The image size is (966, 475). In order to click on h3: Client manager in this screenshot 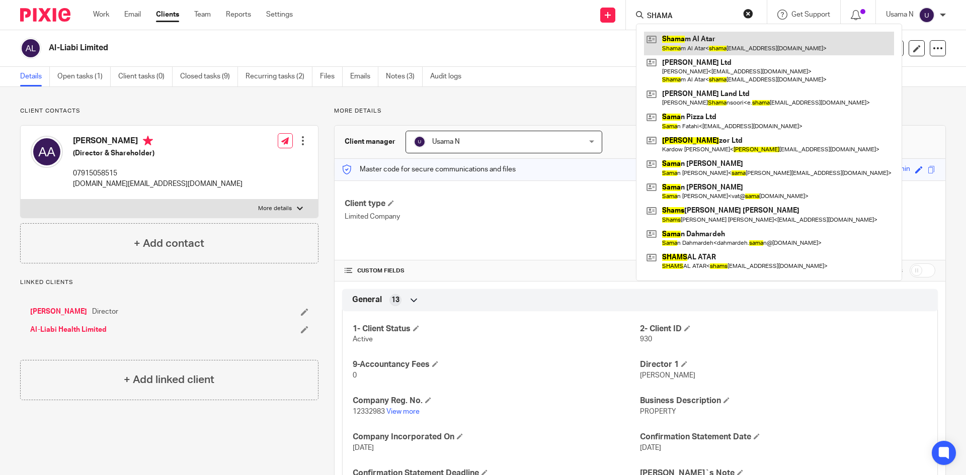, I will do `click(370, 142)`.